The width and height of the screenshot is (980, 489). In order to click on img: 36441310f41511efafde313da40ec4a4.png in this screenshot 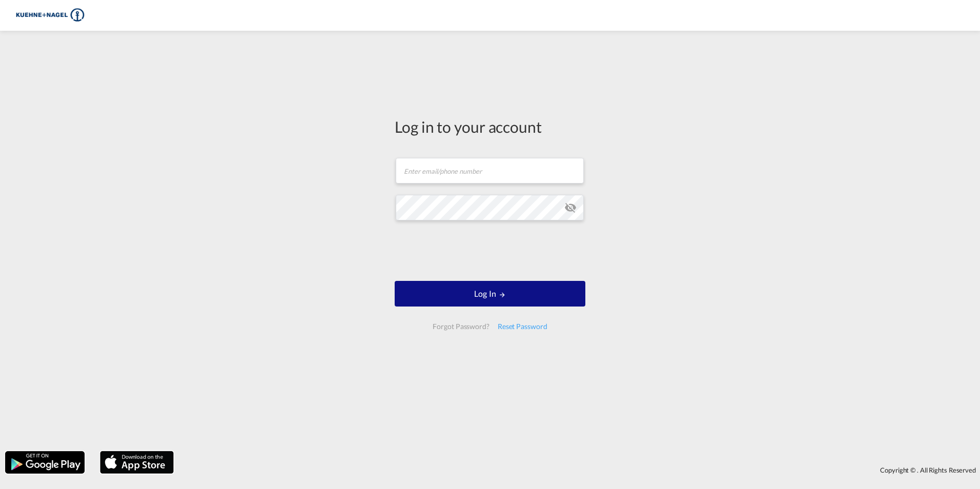, I will do `click(50, 16)`.